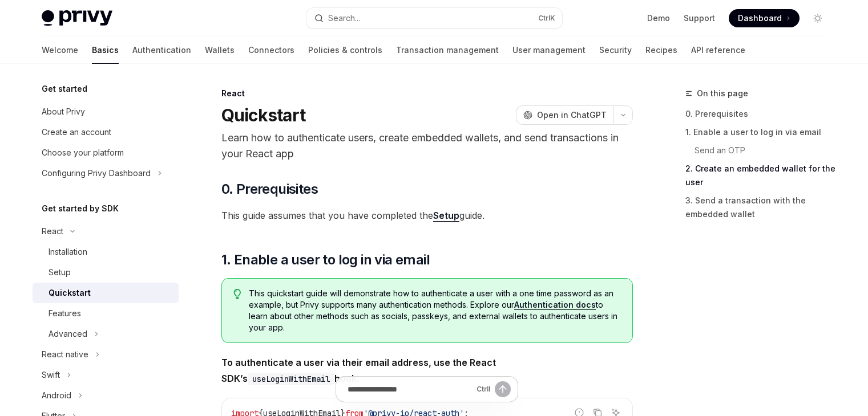 This screenshot has height=416, width=868. Describe the element at coordinates (699, 18) in the screenshot. I see `a: Support` at that location.